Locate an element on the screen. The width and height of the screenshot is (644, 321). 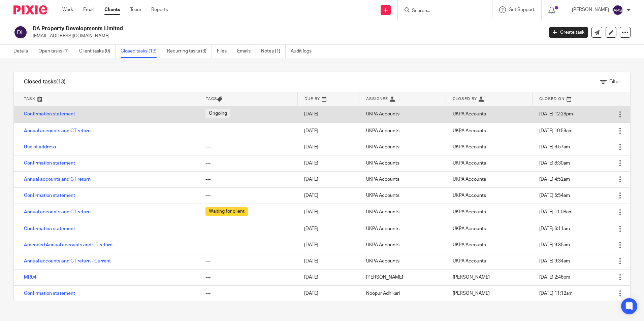
td: Noopur Adhikari is located at coordinates (402, 293).